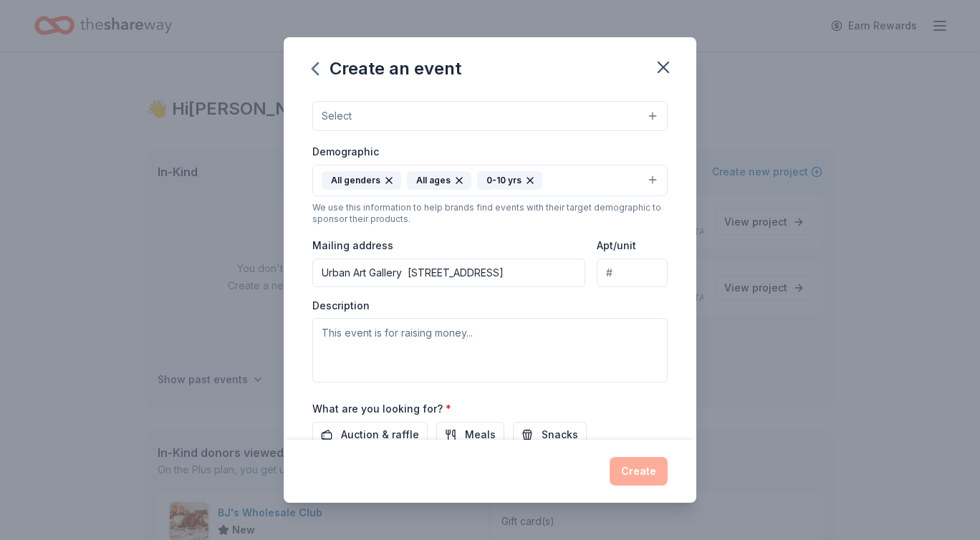  What do you see at coordinates (387, 69) in the screenshot?
I see `div: Create an event` at bounding box center [387, 69].